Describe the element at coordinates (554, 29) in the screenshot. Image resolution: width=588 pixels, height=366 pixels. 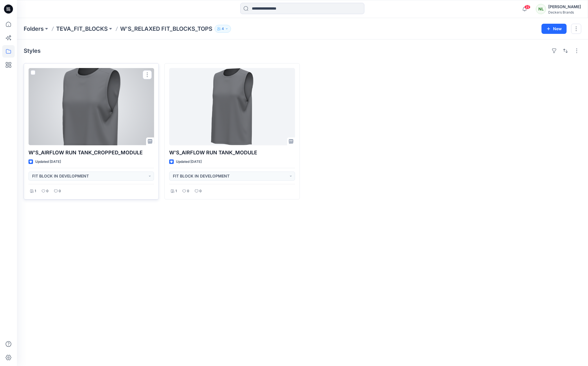
I see `button: New` at that location.